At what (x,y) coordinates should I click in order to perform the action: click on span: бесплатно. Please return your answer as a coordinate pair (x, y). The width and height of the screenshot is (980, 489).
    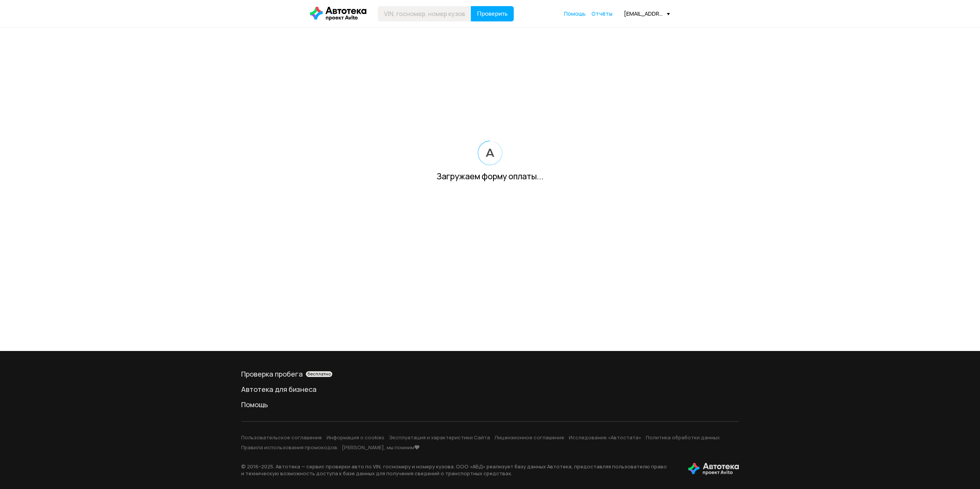
    Looking at the image, I should click on (319, 374).